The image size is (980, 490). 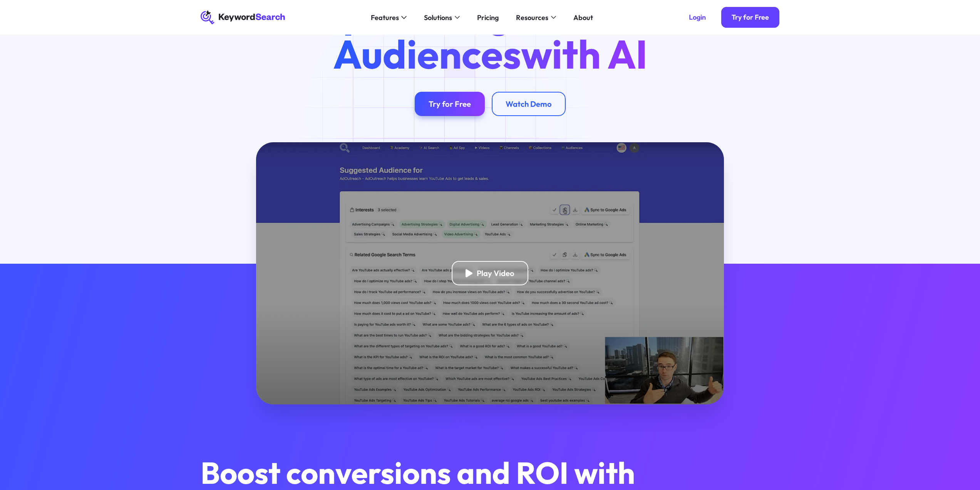 I want to click on a: open lightbox, so click(x=490, y=273).